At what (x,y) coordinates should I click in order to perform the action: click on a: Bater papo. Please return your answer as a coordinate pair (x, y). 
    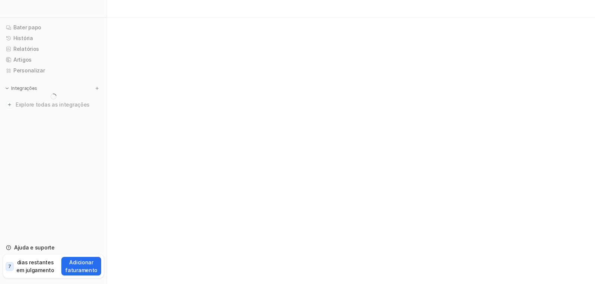
    Looking at the image, I should click on (53, 28).